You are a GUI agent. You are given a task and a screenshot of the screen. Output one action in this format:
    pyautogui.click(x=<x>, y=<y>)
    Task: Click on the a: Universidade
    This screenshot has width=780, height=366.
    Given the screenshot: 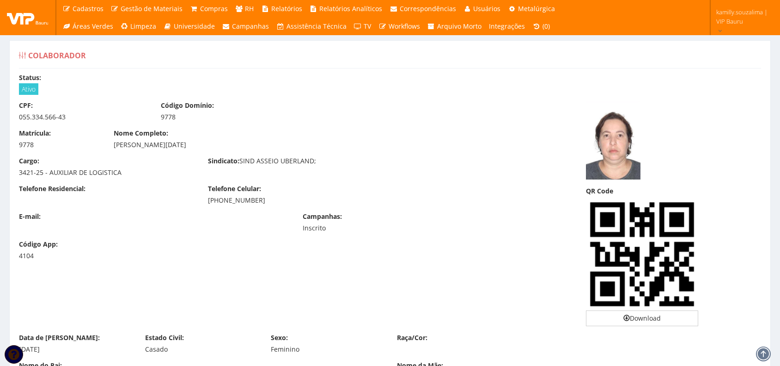 What is the action you would take?
    pyautogui.click(x=189, y=26)
    